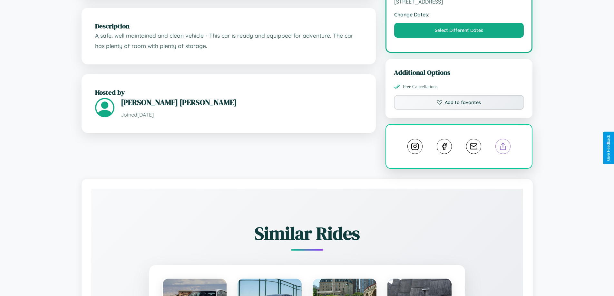 The height and width of the screenshot is (296, 614). I want to click on button: Select Different Dates, so click(459, 30).